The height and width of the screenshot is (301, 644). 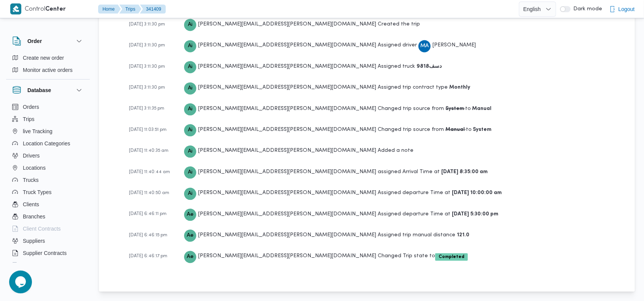 I want to click on div: Assigned truck, so click(x=313, y=66).